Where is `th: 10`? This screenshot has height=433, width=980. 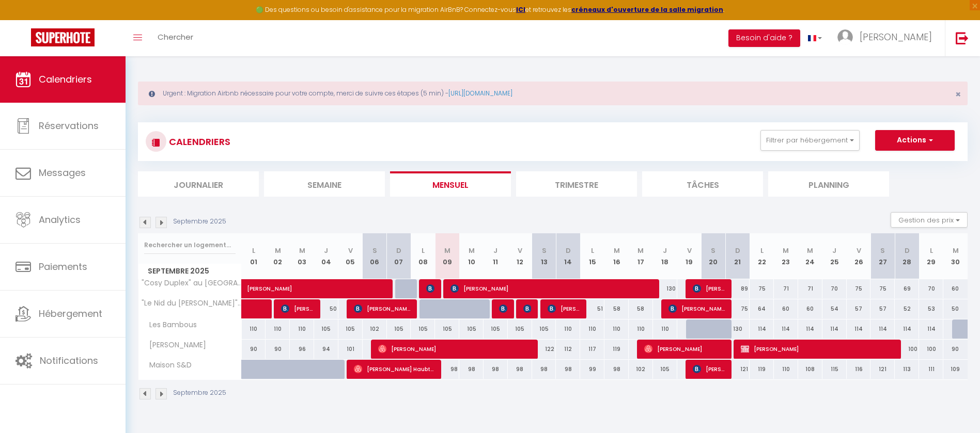
th: 10 is located at coordinates (471, 256).